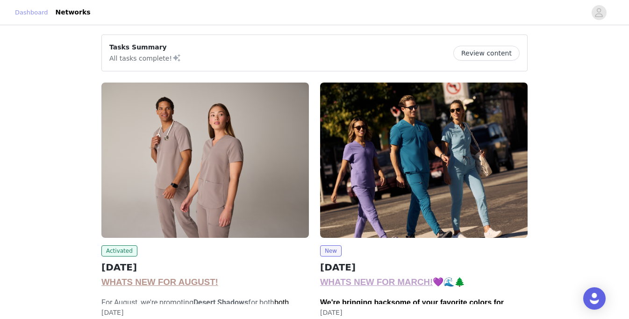 The height and width of the screenshot is (319, 629). I want to click on span: Activated, so click(119, 251).